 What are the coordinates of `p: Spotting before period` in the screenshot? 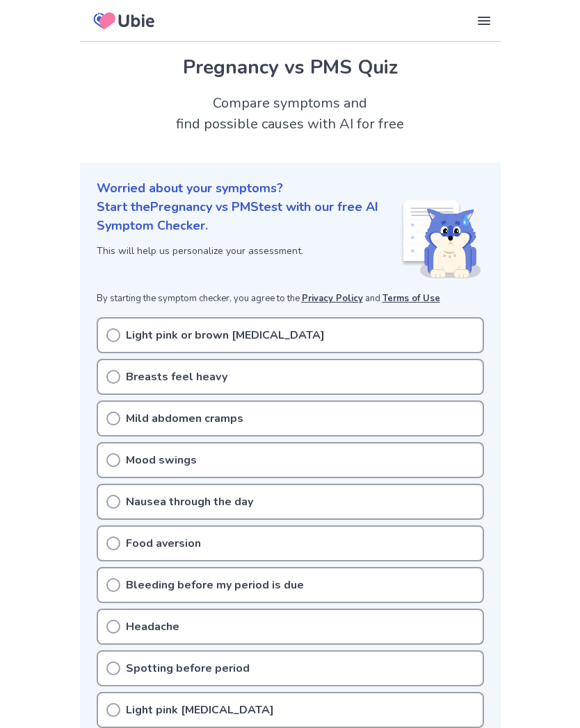 It's located at (188, 669).